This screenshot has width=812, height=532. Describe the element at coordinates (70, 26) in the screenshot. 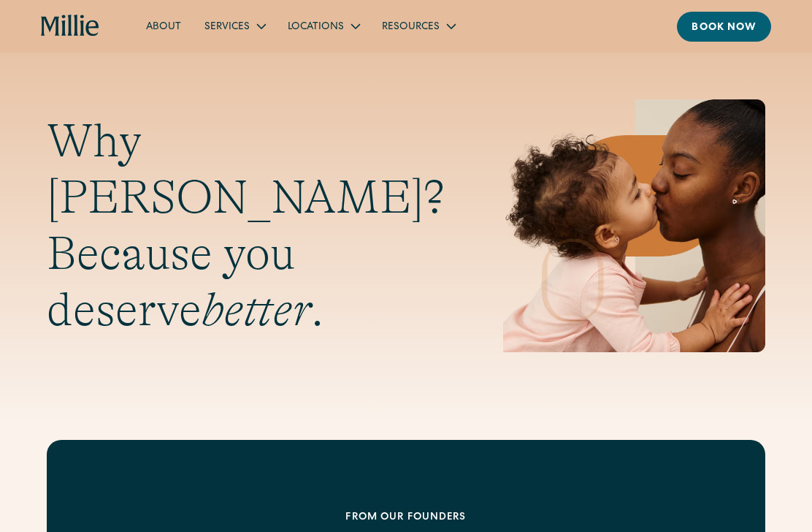

I see `a: home` at that location.